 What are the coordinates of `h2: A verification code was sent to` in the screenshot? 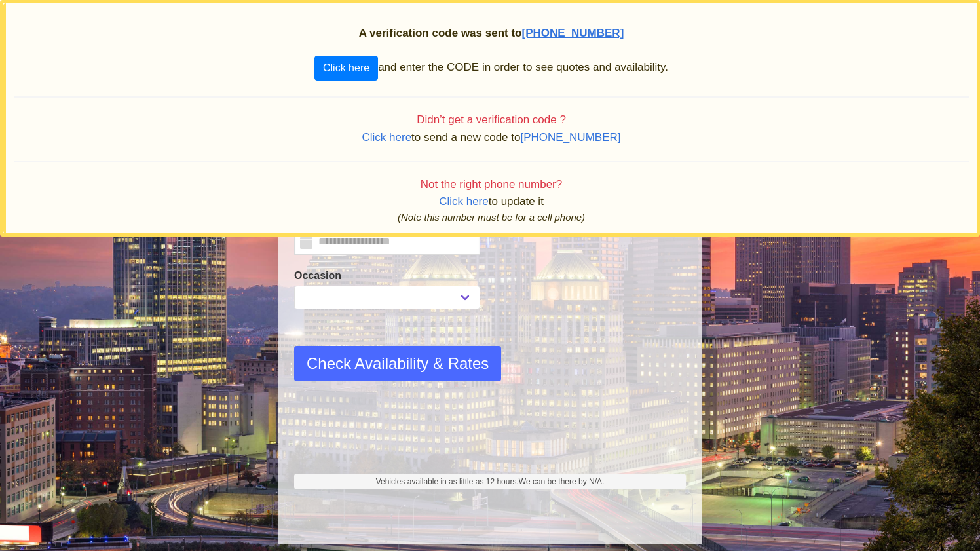 It's located at (491, 33).